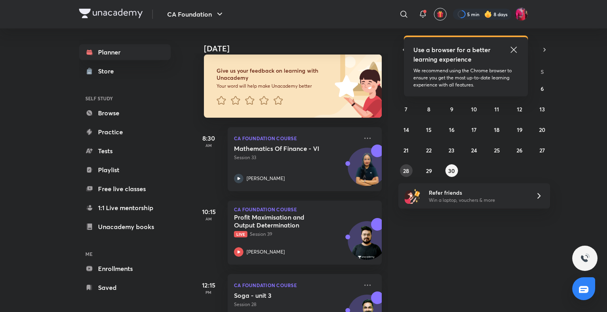  What do you see at coordinates (520, 150) in the screenshot?
I see `abbr: September 26, 2025` at bounding box center [520, 150].